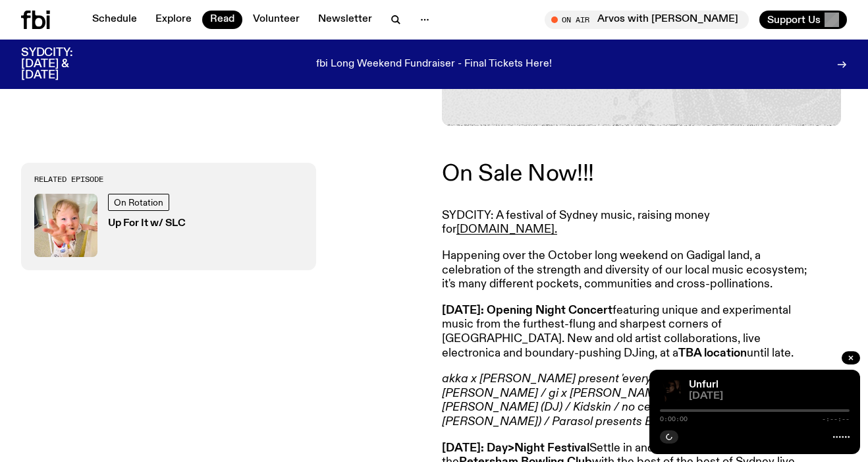  Describe the element at coordinates (345, 20) in the screenshot. I see `a: Newsletter` at that location.